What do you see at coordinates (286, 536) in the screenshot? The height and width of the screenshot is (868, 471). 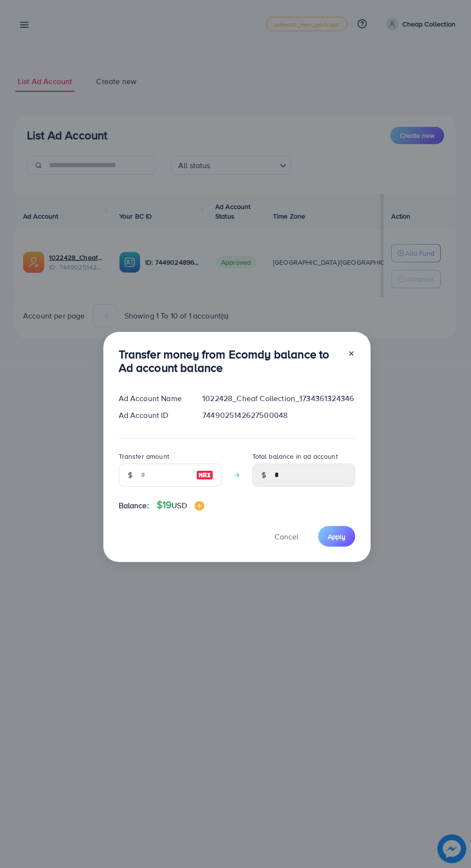 I see `button: Cancel` at bounding box center [286, 536].